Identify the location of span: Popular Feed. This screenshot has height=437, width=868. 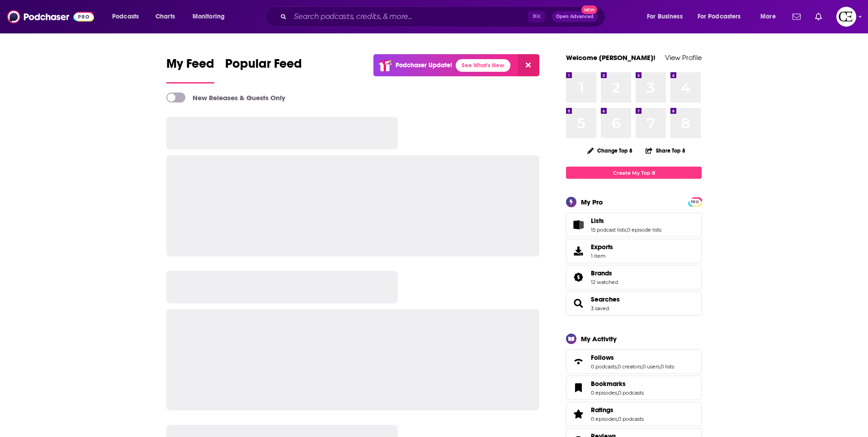
(264, 67).